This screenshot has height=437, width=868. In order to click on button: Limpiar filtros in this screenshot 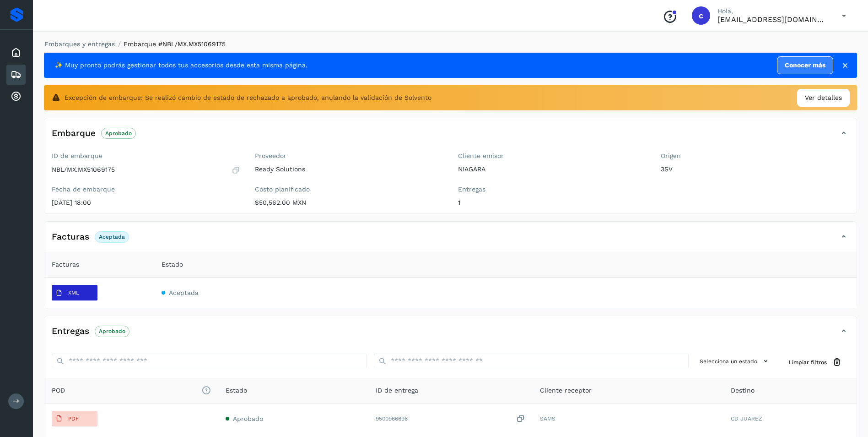, I will do `click(816, 362)`.